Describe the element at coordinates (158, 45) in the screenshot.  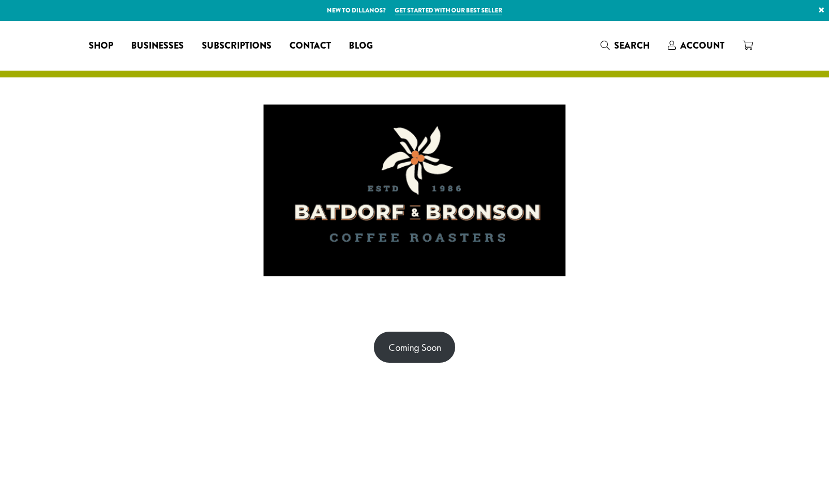
I see `span: Businesses` at that location.